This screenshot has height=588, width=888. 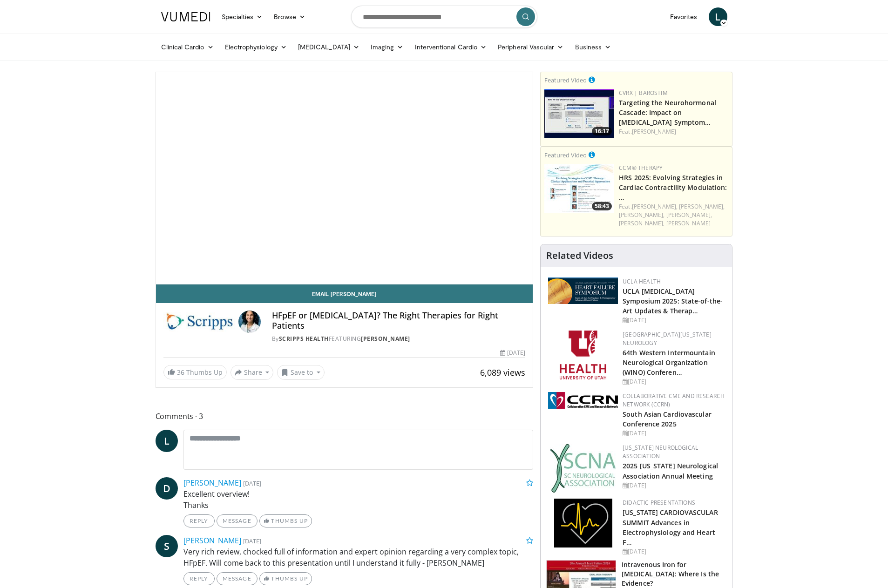 I want to click on video-js: Video Player, so click(x=345, y=178).